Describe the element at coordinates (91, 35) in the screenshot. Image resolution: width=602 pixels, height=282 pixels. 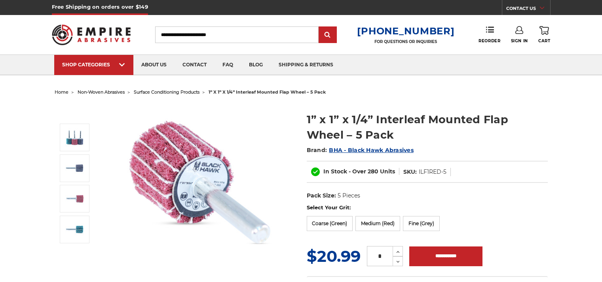
I see `img: Empire Abrasives` at that location.